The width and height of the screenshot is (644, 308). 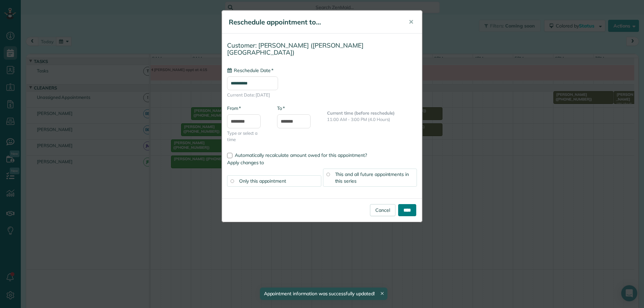 I want to click on label: Apply changes to, so click(x=322, y=162).